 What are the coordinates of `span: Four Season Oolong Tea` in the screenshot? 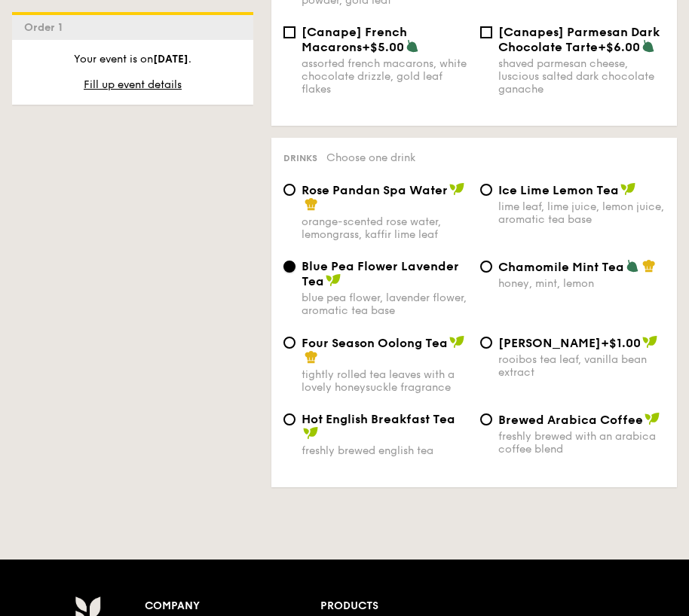 It's located at (374, 343).